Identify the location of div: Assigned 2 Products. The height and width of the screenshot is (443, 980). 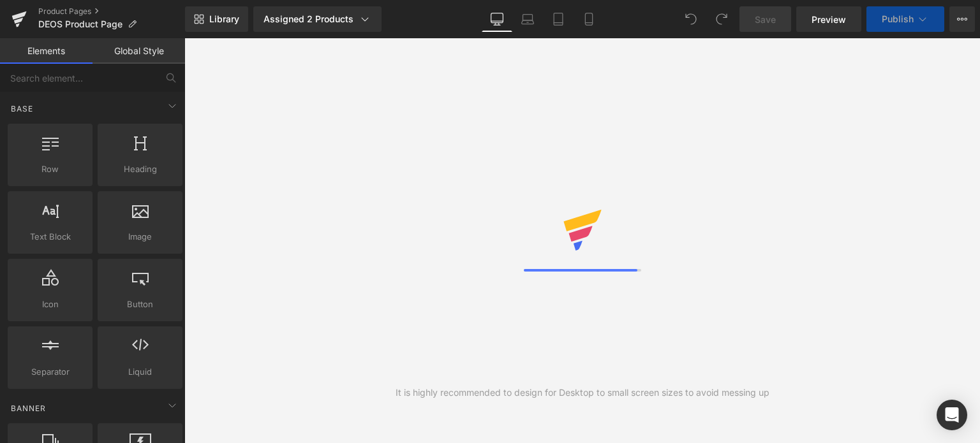
(317, 19).